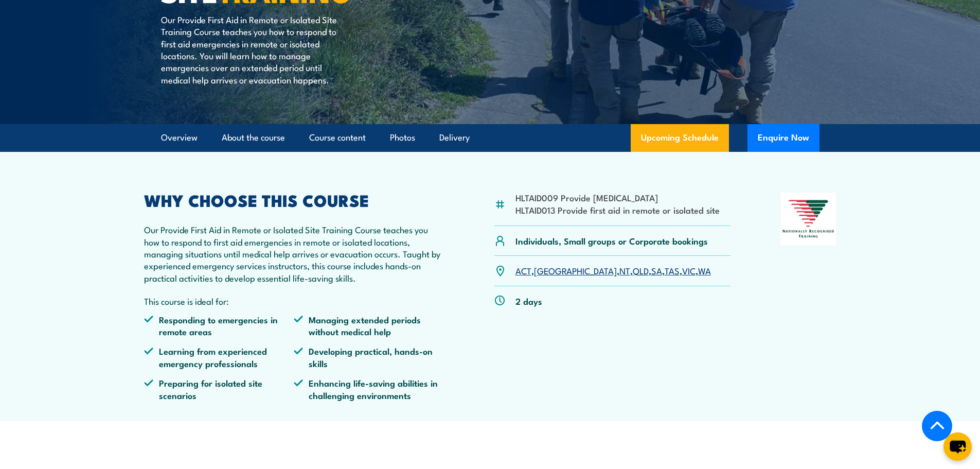 Image resolution: width=980 pixels, height=469 pixels. I want to click on a: ACT, so click(523, 270).